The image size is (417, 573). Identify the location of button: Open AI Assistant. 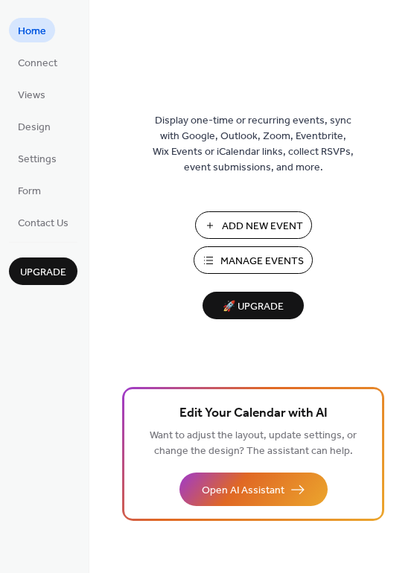
(253, 489).